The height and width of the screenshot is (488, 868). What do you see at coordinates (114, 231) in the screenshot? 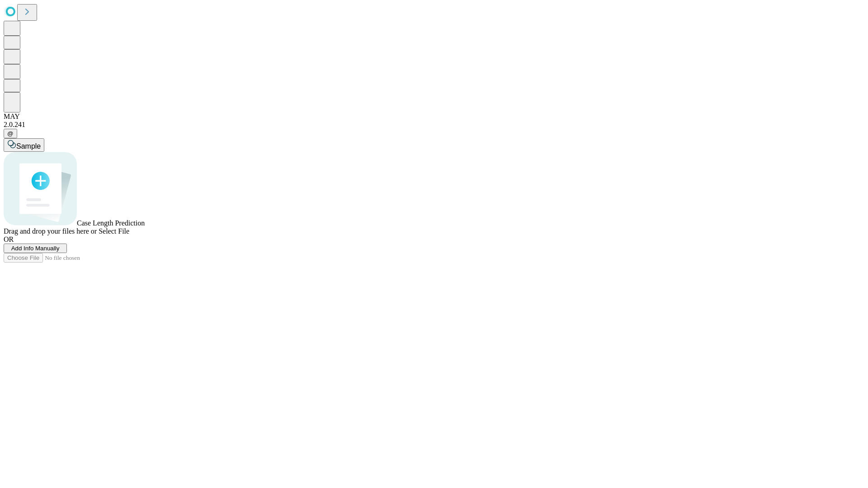
I see `span: Select File` at bounding box center [114, 231].